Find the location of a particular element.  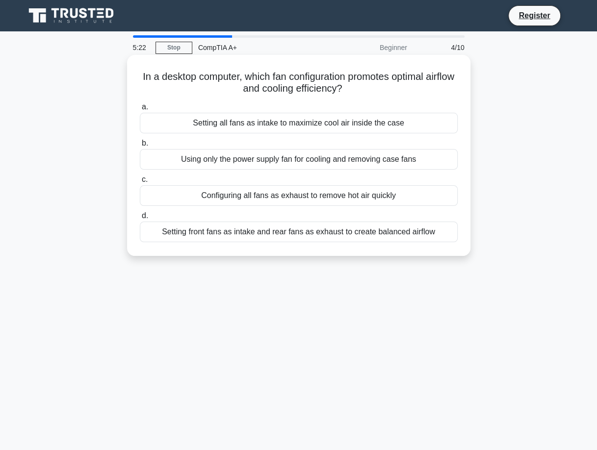

span: a. is located at coordinates (145, 106).